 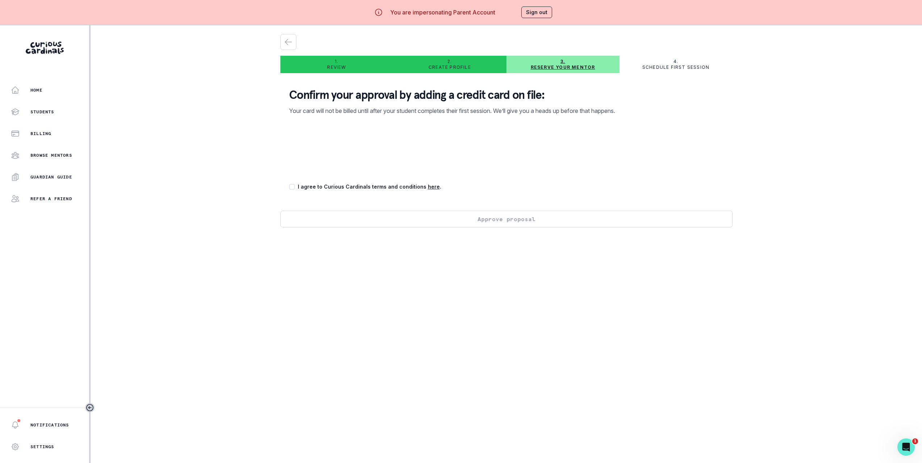 What do you see at coordinates (36, 90) in the screenshot?
I see `p: Home` at bounding box center [36, 90].